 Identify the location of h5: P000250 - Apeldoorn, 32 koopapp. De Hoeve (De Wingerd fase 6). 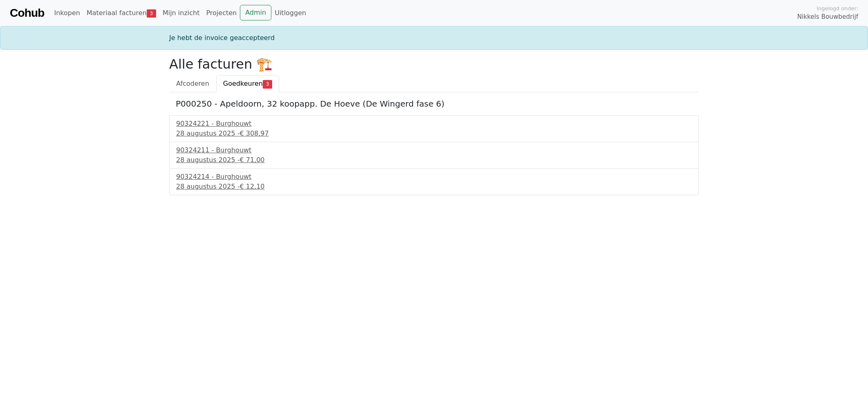
(434, 104).